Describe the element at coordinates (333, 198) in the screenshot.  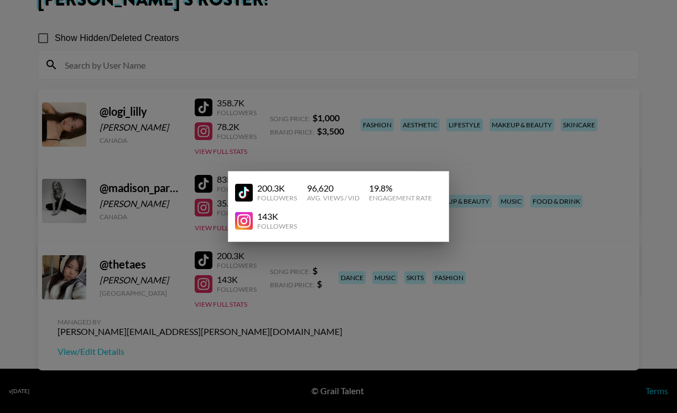
I see `div: Avg. Views / Vid` at that location.